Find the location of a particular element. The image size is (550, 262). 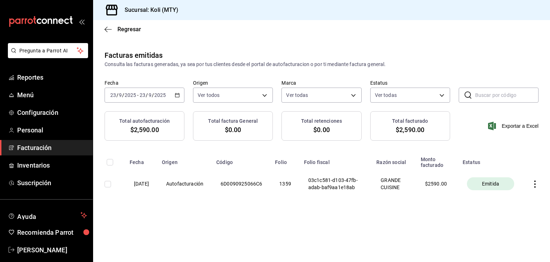

th: Origen is located at coordinates (185, 160).